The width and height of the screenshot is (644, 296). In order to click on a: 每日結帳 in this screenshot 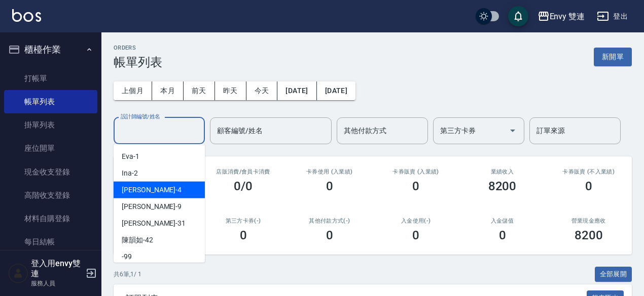, I will do `click(50, 242)`.